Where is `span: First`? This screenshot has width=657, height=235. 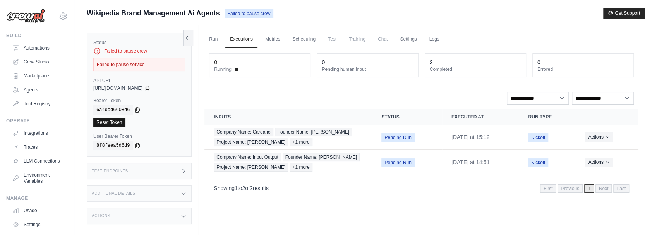
span: First is located at coordinates (548, 189).